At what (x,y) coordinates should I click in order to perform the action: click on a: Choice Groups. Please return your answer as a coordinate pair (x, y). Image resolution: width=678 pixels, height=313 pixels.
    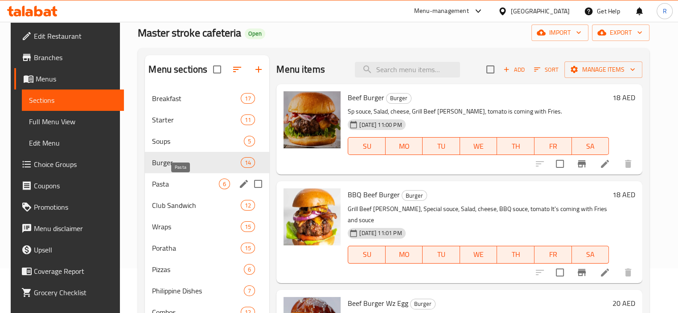
    Looking at the image, I should click on (69, 165).